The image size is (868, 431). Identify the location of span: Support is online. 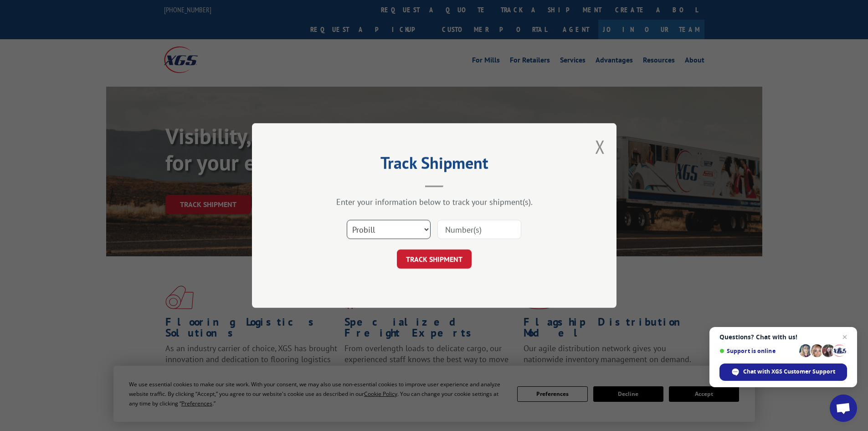
(758, 351).